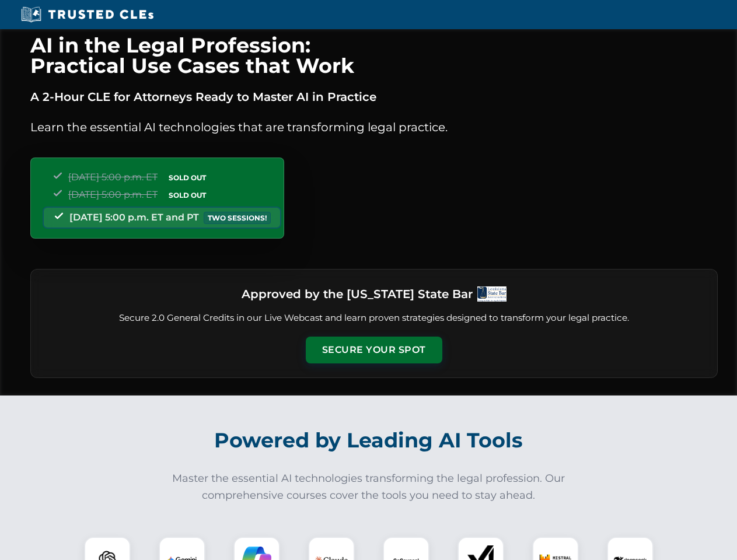  What do you see at coordinates (369, 441) in the screenshot?
I see `h2: Powered by Leading AI Tools` at bounding box center [369, 441].